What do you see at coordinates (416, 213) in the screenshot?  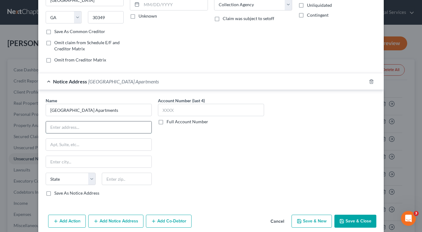 I see `span: 3` at bounding box center [416, 213].